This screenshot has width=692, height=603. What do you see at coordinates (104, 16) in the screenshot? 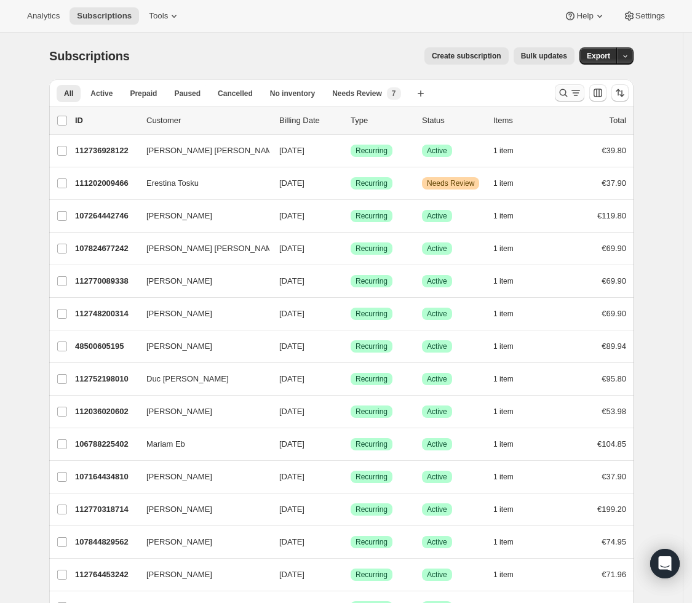
I see `button: Subscriptions` at bounding box center [104, 16].